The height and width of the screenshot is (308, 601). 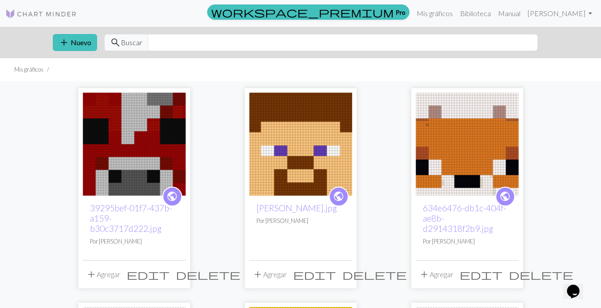 What do you see at coordinates (29, 69) in the screenshot?
I see `li: Mis gráficos` at bounding box center [29, 69].